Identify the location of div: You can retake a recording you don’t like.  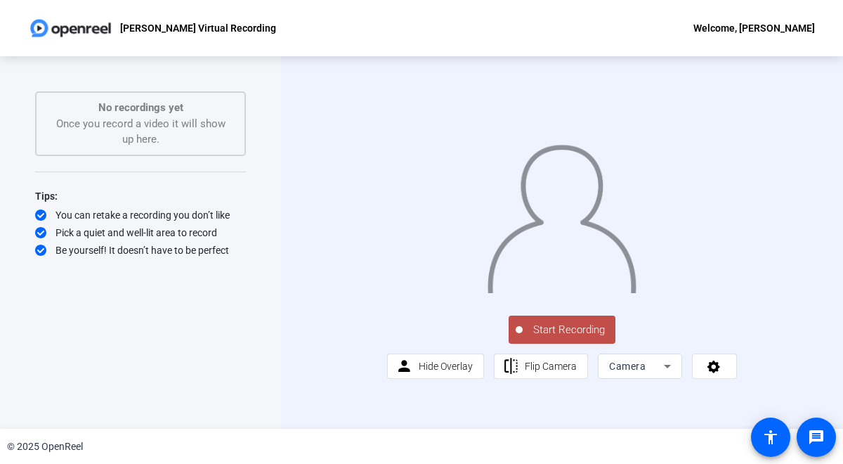
(141, 215).